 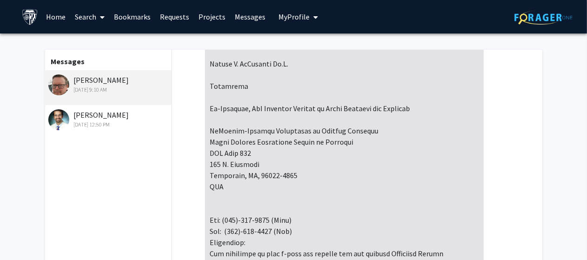 What do you see at coordinates (132, 17) in the screenshot?
I see `a: Bookmarks` at bounding box center [132, 17].